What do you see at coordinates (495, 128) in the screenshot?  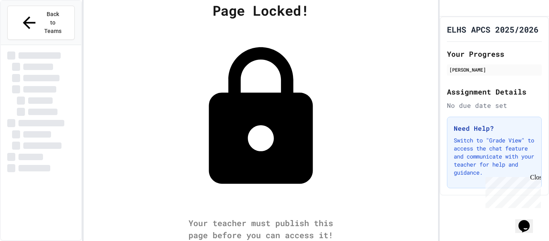 I see `h3: Need Help?` at bounding box center [495, 128].